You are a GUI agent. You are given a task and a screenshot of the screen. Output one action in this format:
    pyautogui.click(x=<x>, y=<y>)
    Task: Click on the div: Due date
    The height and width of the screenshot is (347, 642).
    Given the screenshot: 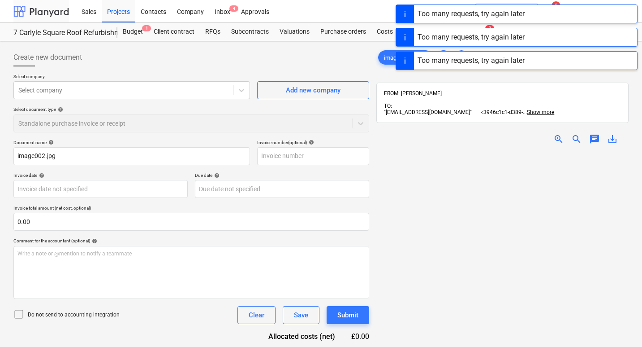 What is the action you would take?
    pyautogui.click(x=282, y=175)
    